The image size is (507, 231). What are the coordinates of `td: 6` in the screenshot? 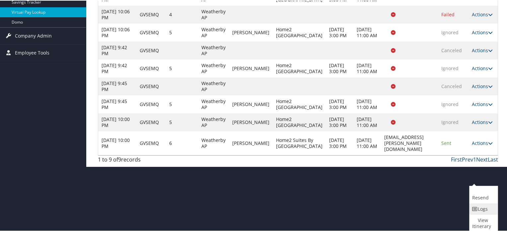 It's located at (182, 142).